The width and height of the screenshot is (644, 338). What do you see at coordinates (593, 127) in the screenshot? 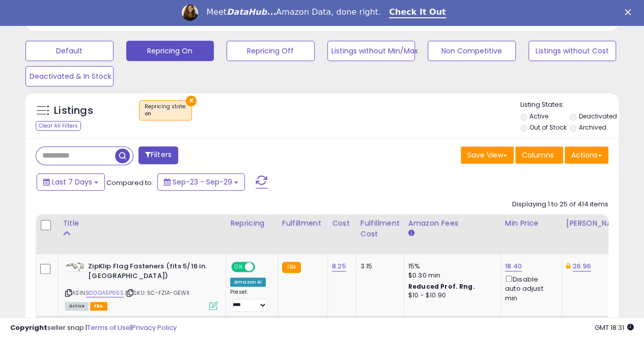
I see `label: Archived` at bounding box center [593, 127].